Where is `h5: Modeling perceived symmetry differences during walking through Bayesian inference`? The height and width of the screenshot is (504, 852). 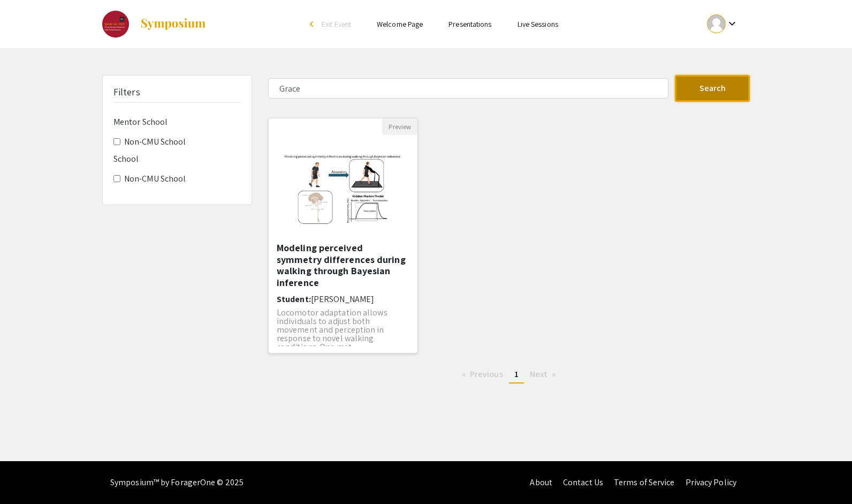 h5: Modeling perceived symmetry differences during walking through Bayesian inference is located at coordinates (343, 265).